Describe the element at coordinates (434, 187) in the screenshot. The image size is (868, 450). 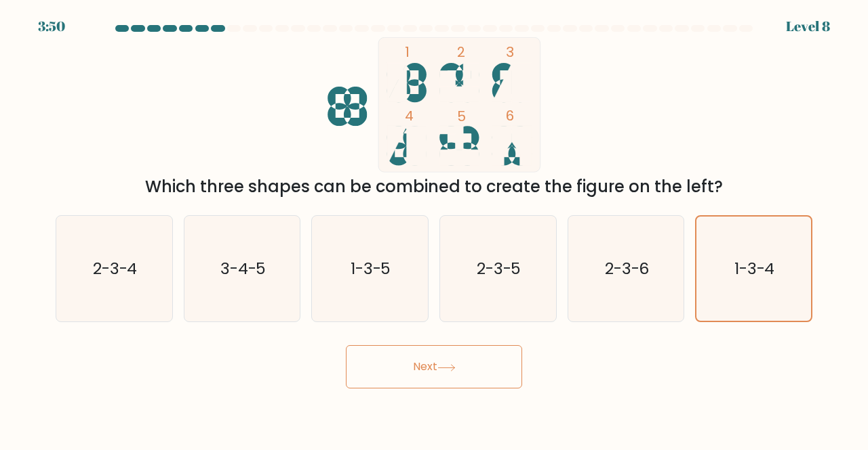
I see `div: Which three shapes can be combined to create the figure on the left?` at that location.